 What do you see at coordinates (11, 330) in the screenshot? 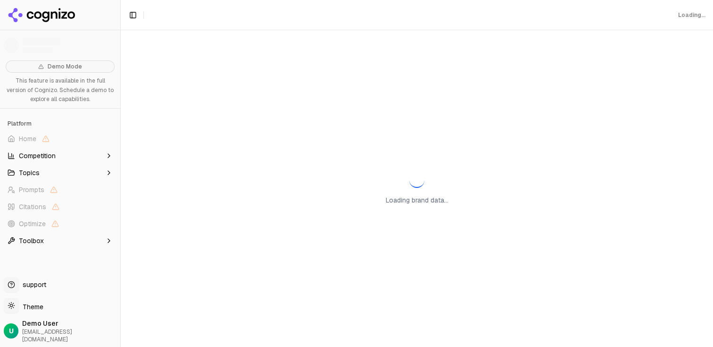
I see `span: U` at bounding box center [11, 330].